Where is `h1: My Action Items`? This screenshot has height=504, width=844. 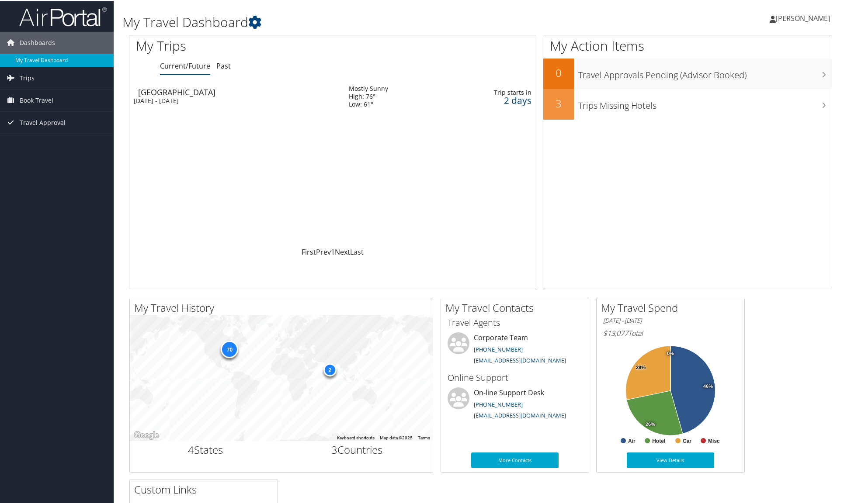 h1: My Action Items is located at coordinates (687, 45).